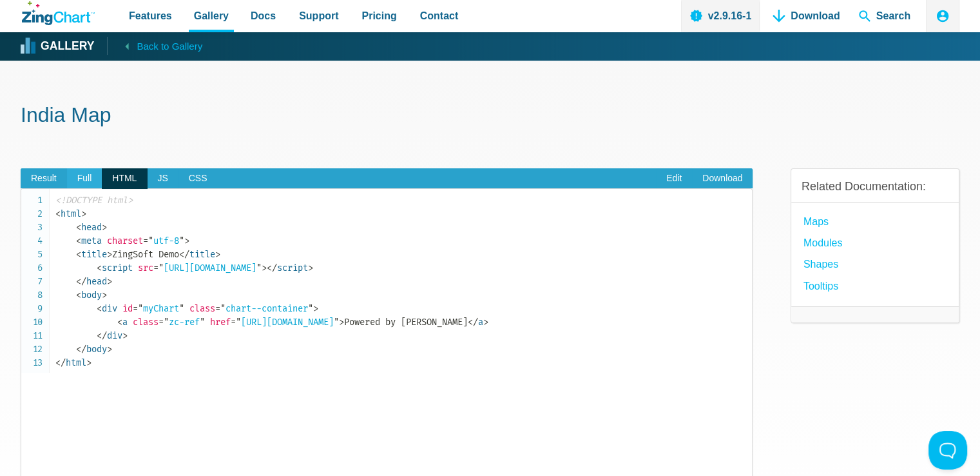 This screenshot has width=980, height=476. Describe the element at coordinates (170, 46) in the screenshot. I see `span: Back to Gallery` at that location.